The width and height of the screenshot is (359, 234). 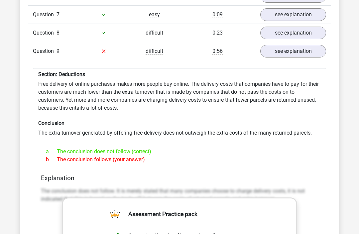 What do you see at coordinates (58, 51) in the screenshot?
I see `span: 9` at bounding box center [58, 51].